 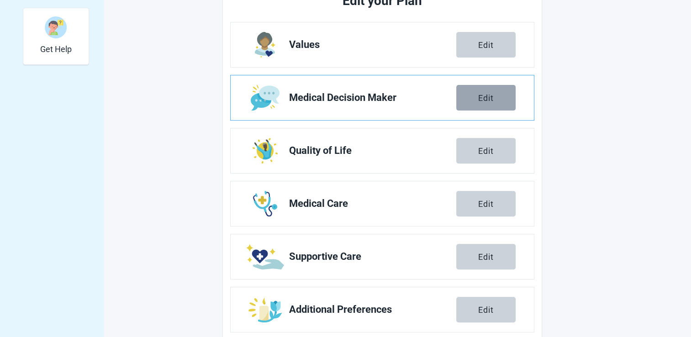 I want to click on a: Edit Medical Care section, so click(x=382, y=204).